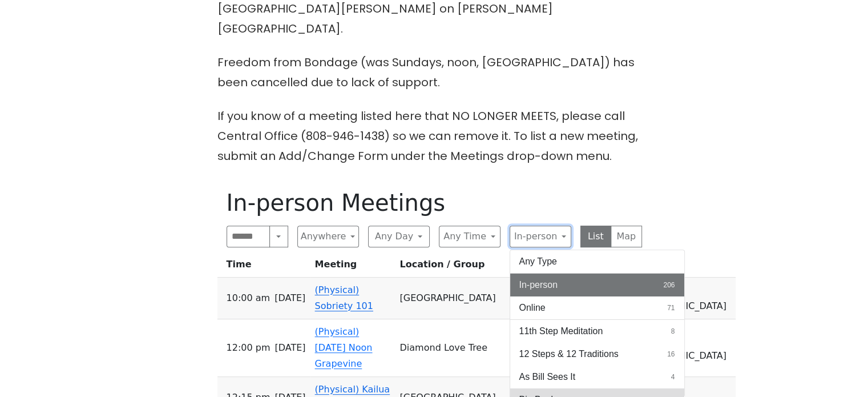  I want to click on span: 16 results, so click(671, 354).